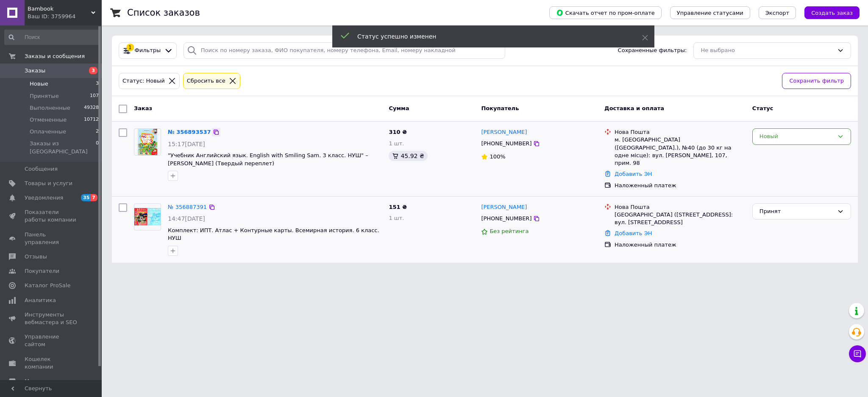 The width and height of the screenshot is (868, 397). Describe the element at coordinates (48, 132) in the screenshot. I see `span: Оплаченные` at that location.